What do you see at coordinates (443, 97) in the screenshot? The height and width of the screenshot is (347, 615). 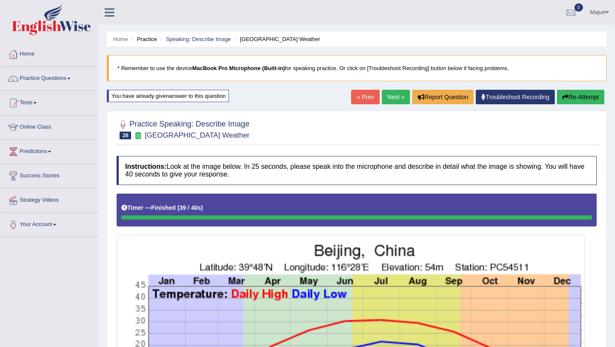 I see `button: Report Question` at bounding box center [443, 97].